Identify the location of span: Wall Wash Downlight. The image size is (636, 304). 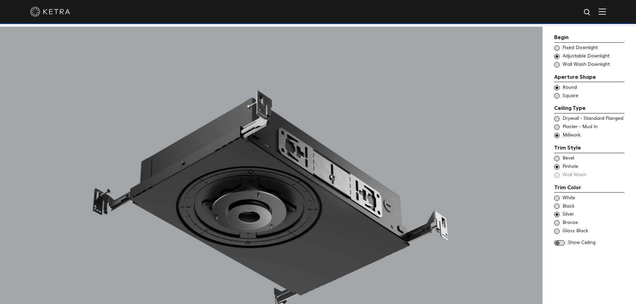
(593, 65).